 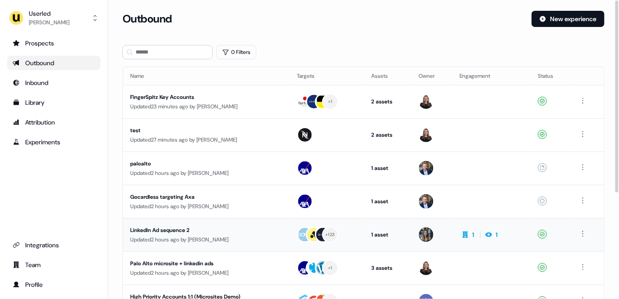 I want to click on a: Go to team, so click(x=54, y=265).